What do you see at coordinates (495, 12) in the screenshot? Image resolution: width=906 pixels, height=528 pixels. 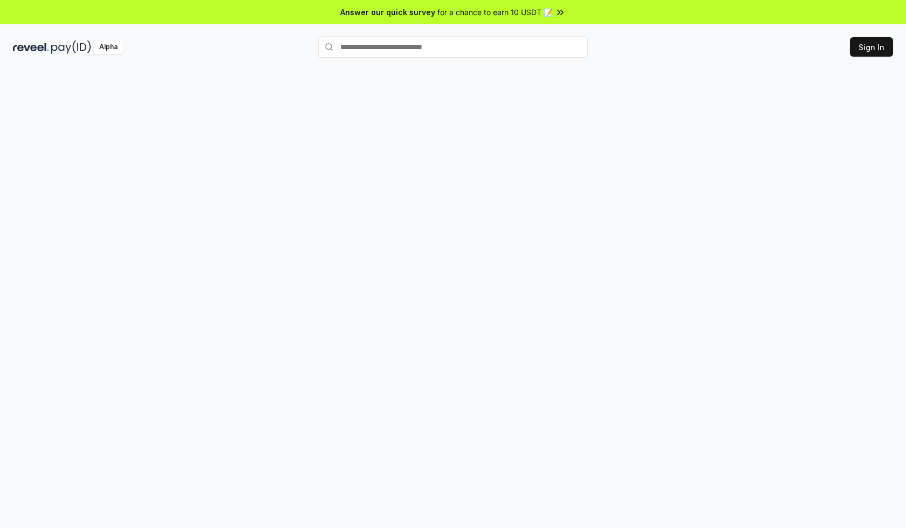 I see `span: for a chance to earn 10 USDT 📝` at bounding box center [495, 12].